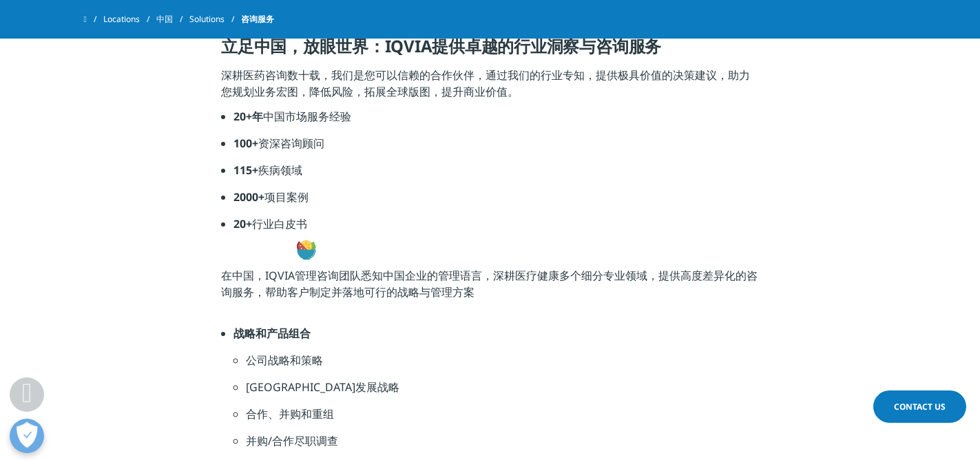  What do you see at coordinates (496, 202) in the screenshot?
I see `li: 项目案例` at bounding box center [496, 202].